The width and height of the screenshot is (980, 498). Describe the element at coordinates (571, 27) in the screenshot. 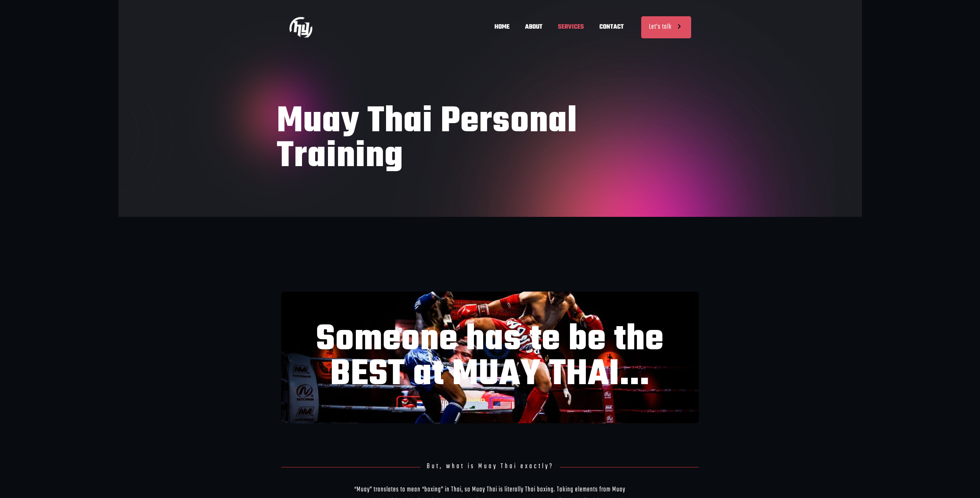

I see `span: SERVICES` at that location.